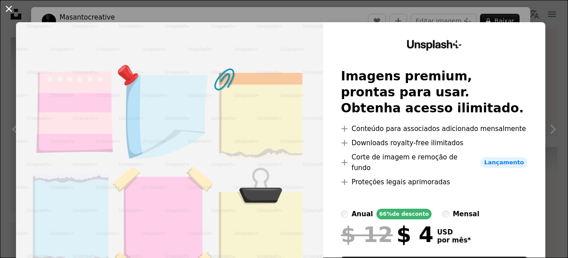  I want to click on li: Proteções legais aprimoradas, so click(434, 182).